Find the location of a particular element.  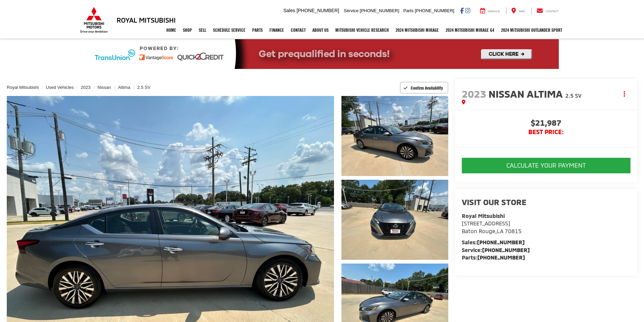

span: Parts is located at coordinates (409, 10).